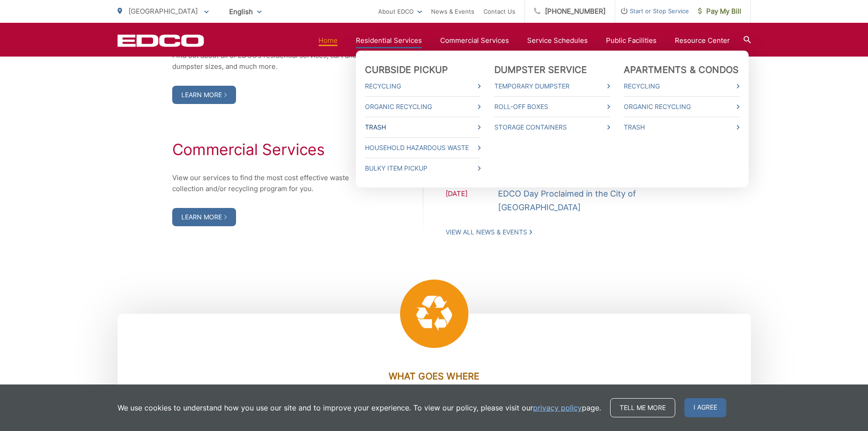  Describe the element at coordinates (245, 12) in the screenshot. I see `span: English` at that location.